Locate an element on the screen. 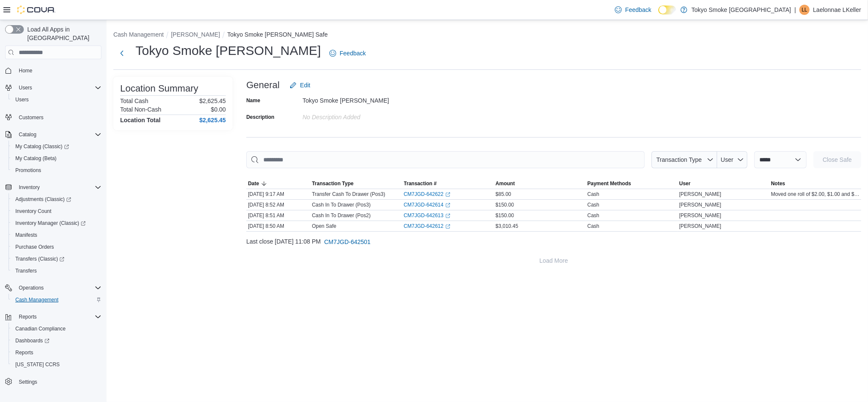 The image size is (868, 402). span: LL is located at coordinates (805, 10).